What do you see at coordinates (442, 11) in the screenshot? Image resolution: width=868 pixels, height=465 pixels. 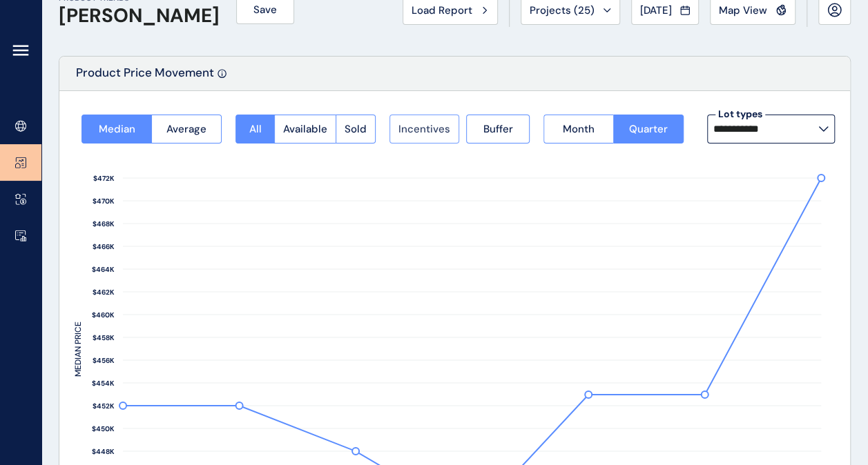 I see `span: Load Report` at bounding box center [442, 11].